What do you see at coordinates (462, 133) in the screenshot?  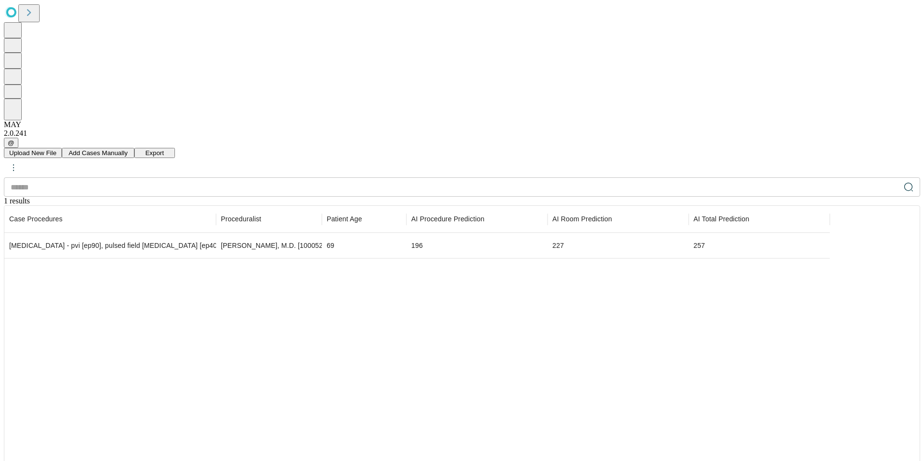 I see `div: 2.0.241` at bounding box center [462, 133].